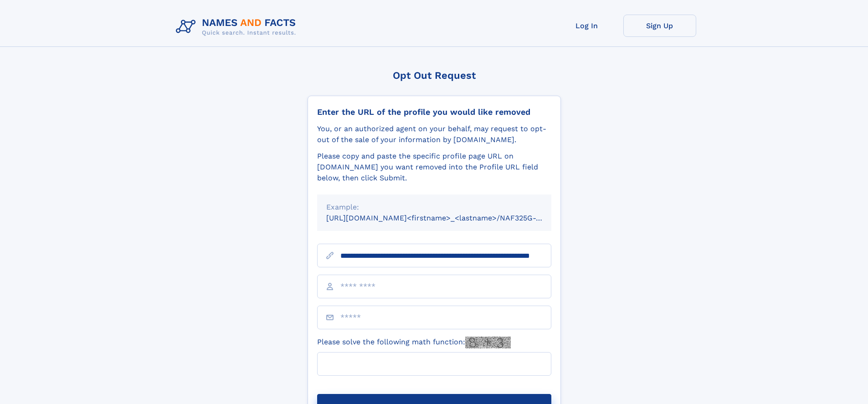 This screenshot has width=868, height=404. Describe the element at coordinates (238, 26) in the screenshot. I see `img: Logo Names and Facts` at that location.